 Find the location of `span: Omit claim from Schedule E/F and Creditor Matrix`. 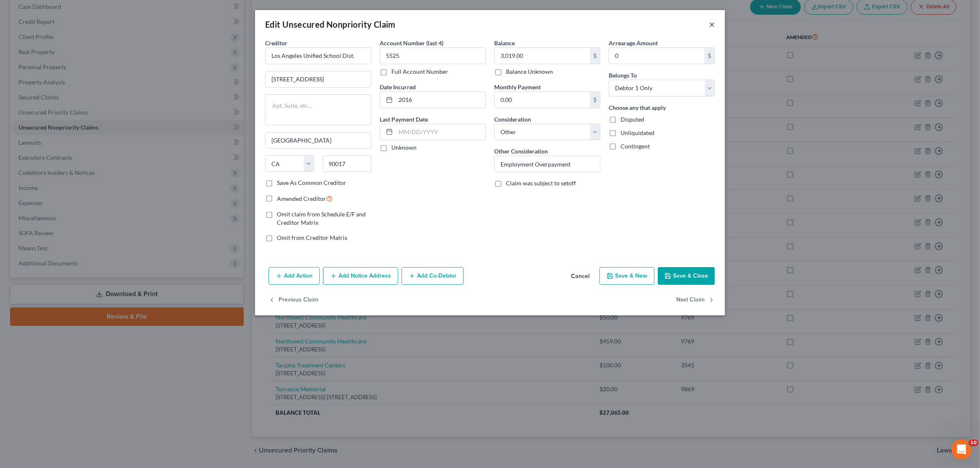

span: Omit claim from Schedule E/F and Creditor Matrix is located at coordinates (321, 218).